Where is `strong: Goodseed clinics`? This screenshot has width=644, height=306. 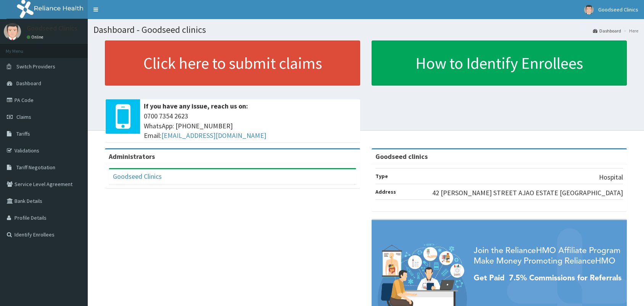 strong: Goodseed clinics is located at coordinates (401, 156).